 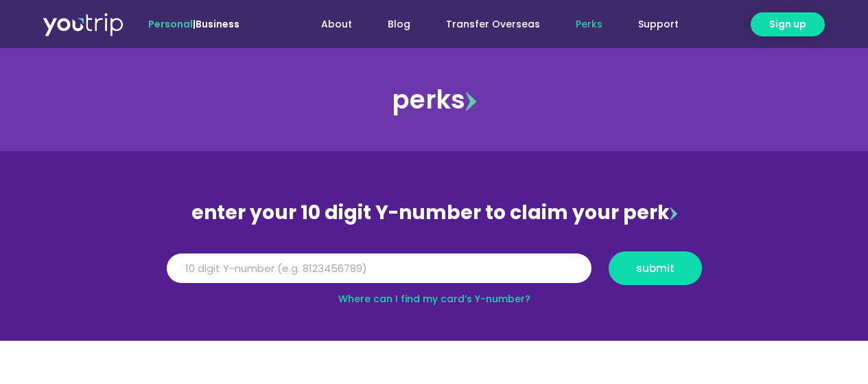 What do you see at coordinates (434, 273) in the screenshot?
I see `form: Y Number` at bounding box center [434, 273].